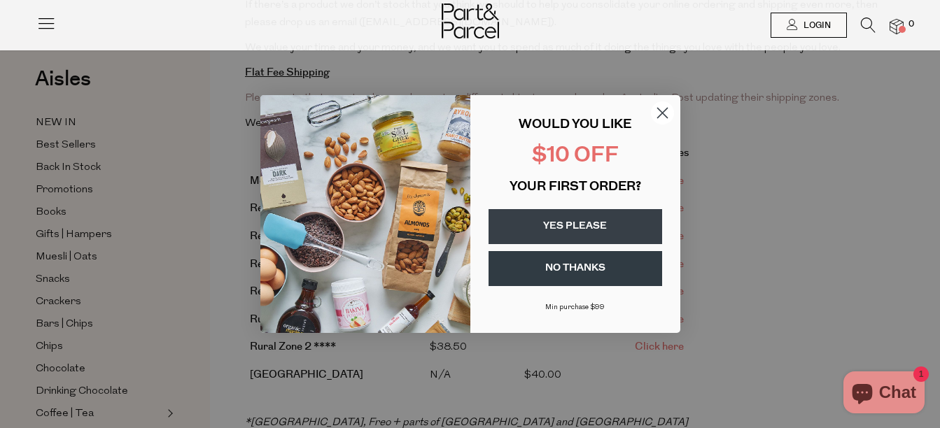 The width and height of the screenshot is (940, 428). What do you see at coordinates (575, 125) in the screenshot?
I see `span: WOULD YOU LIKE` at bounding box center [575, 125].